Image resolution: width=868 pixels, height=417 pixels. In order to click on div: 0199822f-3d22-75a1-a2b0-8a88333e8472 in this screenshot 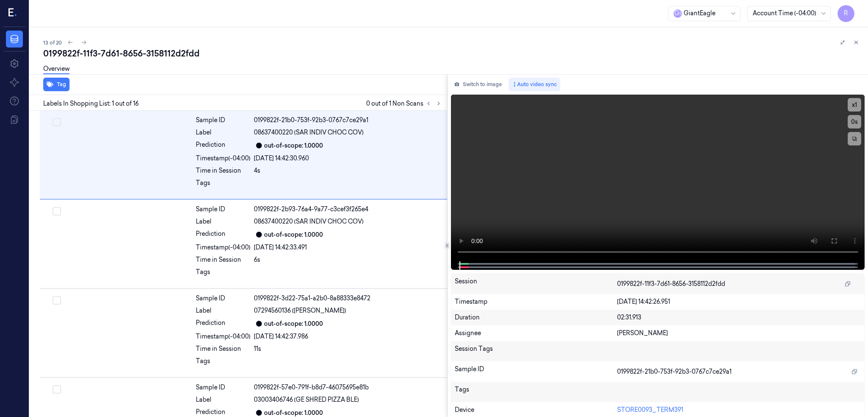, I will do `click(348, 298)`.